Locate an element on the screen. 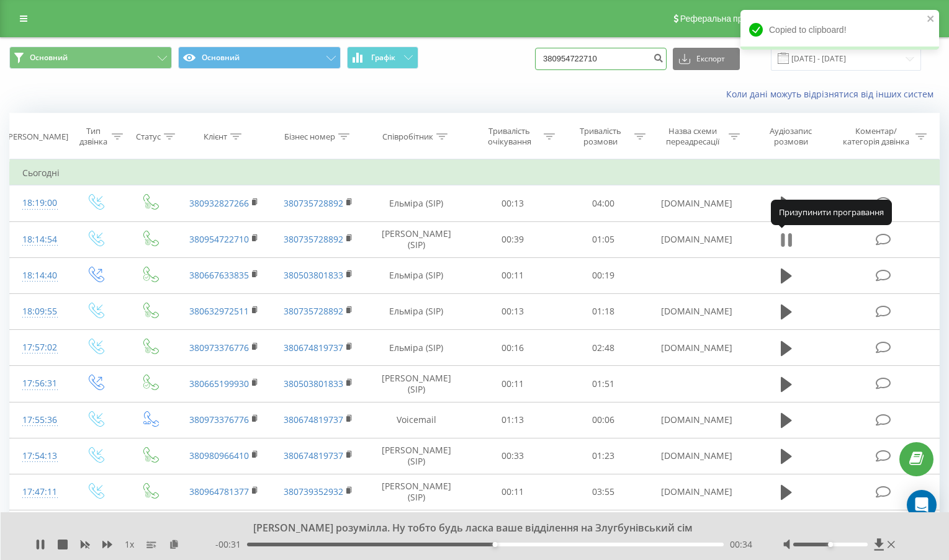 The width and height of the screenshot is (949, 560). div: 18:14:54 is located at coordinates (39, 239).